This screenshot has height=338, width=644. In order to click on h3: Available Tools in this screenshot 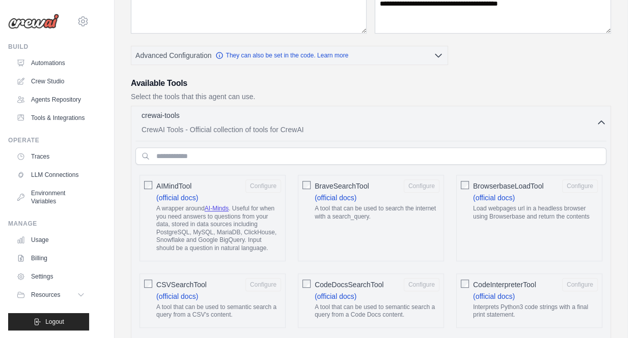, I will do `click(370, 84)`.